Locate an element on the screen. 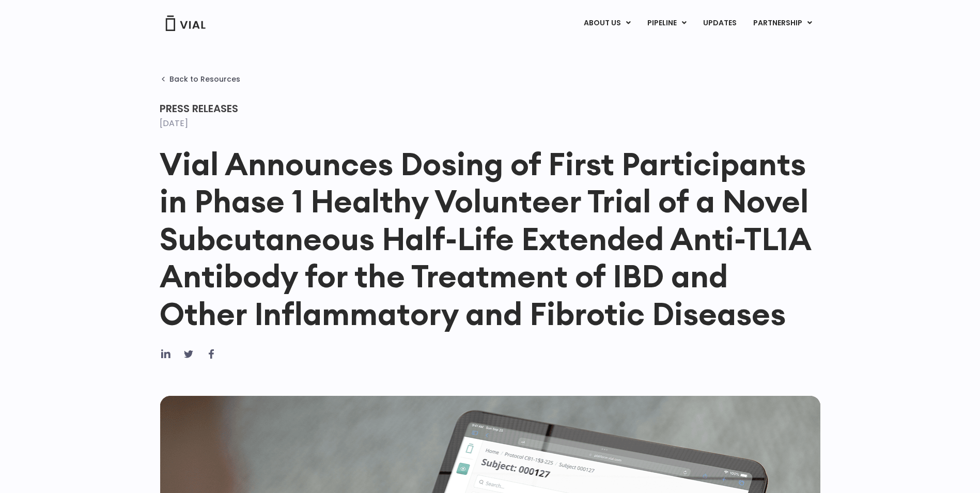 The image size is (980, 493). span: Back to Resources is located at coordinates (204, 79).